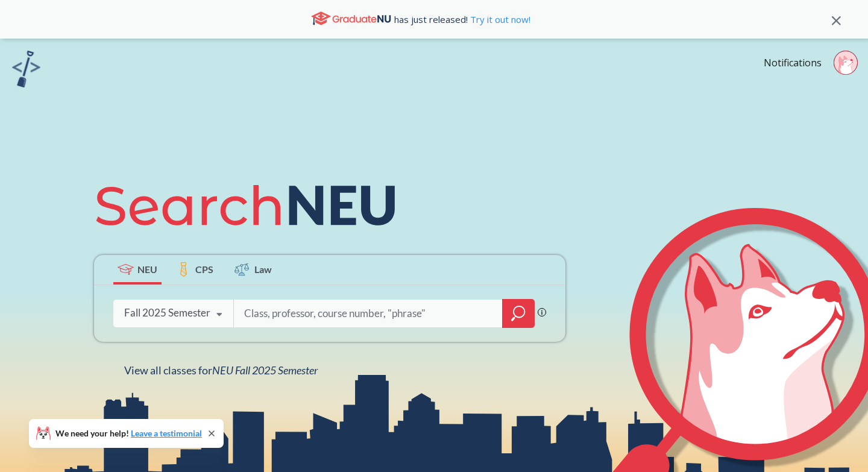 Image resolution: width=868 pixels, height=472 pixels. I want to click on svg: magnifying glass, so click(518, 313).